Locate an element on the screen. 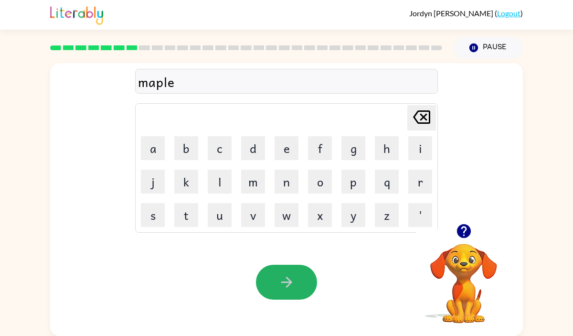 Image resolution: width=573 pixels, height=336 pixels. button: v is located at coordinates (253, 215).